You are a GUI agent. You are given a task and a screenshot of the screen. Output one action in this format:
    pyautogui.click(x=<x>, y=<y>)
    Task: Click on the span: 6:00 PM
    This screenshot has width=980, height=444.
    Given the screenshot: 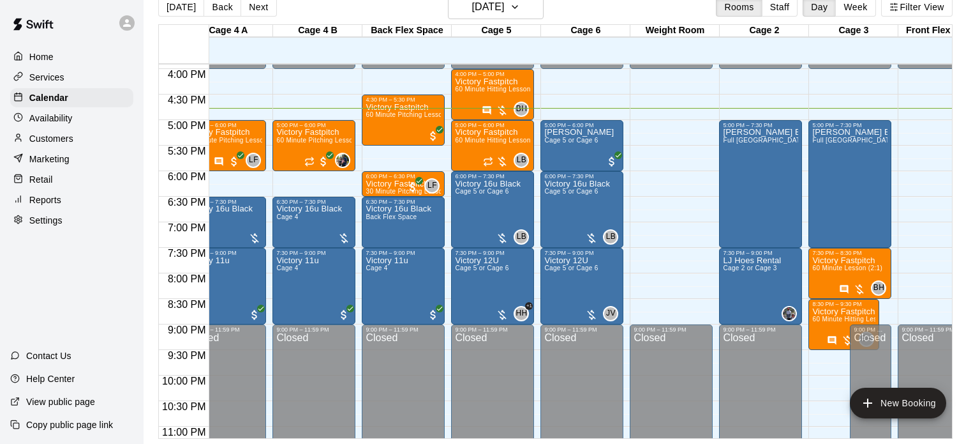 What is the action you would take?
    pyautogui.click(x=187, y=176)
    